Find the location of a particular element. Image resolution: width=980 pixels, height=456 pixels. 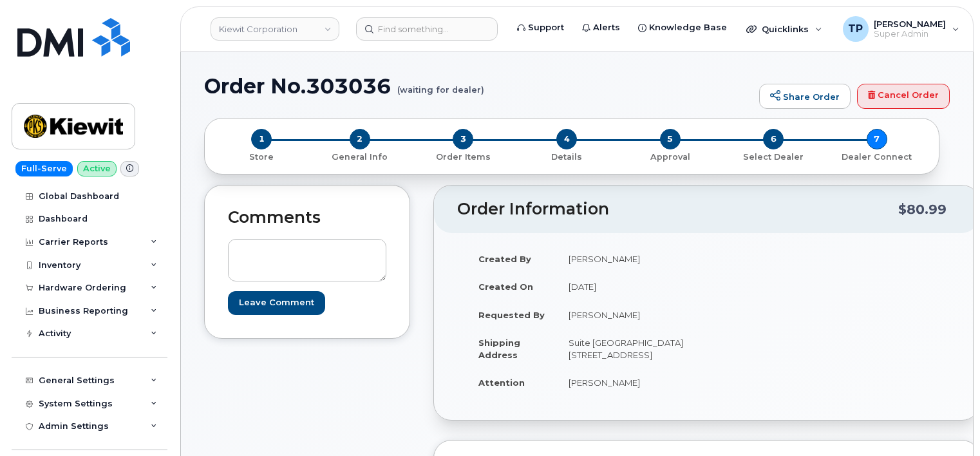

span: 6 is located at coordinates (774, 139).